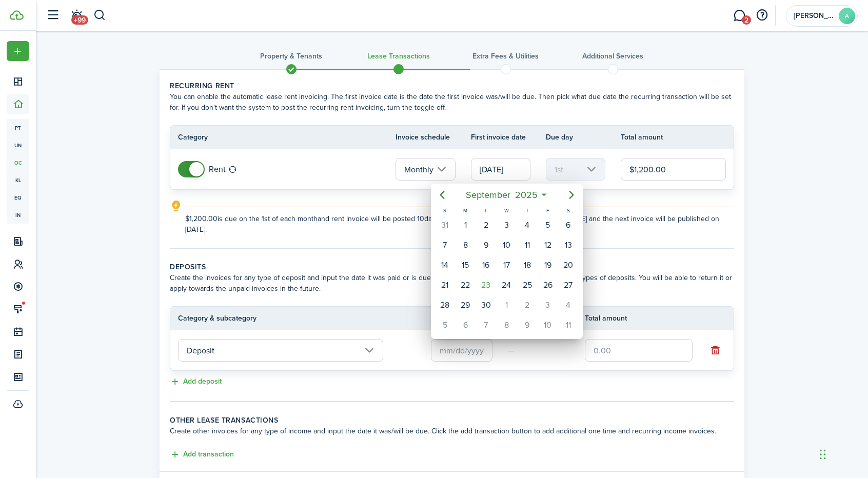 Image resolution: width=868 pixels, height=478 pixels. What do you see at coordinates (487, 325) in the screenshot?
I see `div: Tuesday, October 7, 2025` at bounding box center [487, 325].